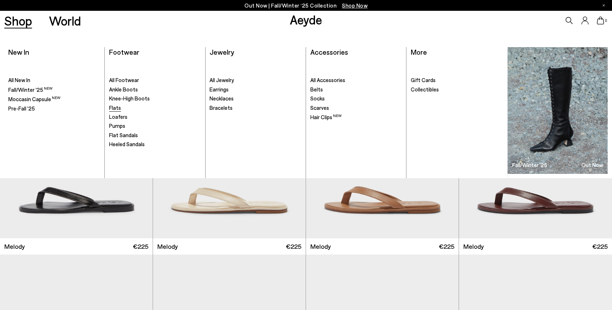 The height and width of the screenshot is (310, 612). I want to click on a: World, so click(65, 21).